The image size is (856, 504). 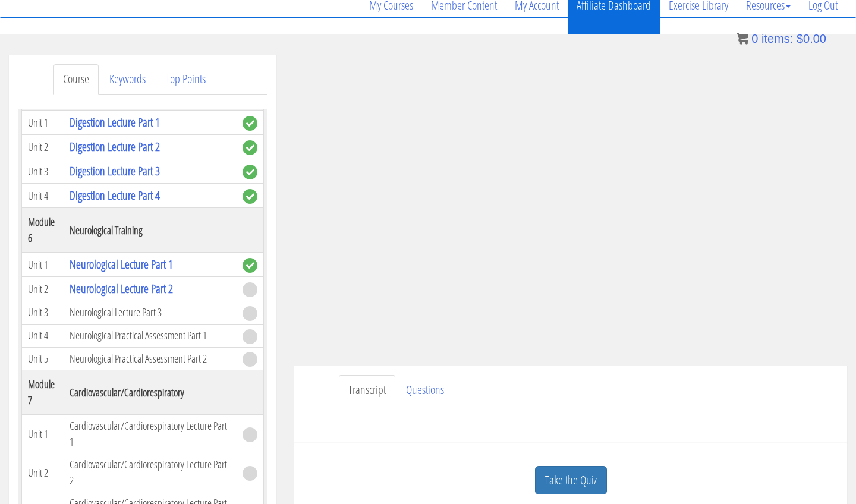 I want to click on a: Take the Quiz, so click(x=571, y=480).